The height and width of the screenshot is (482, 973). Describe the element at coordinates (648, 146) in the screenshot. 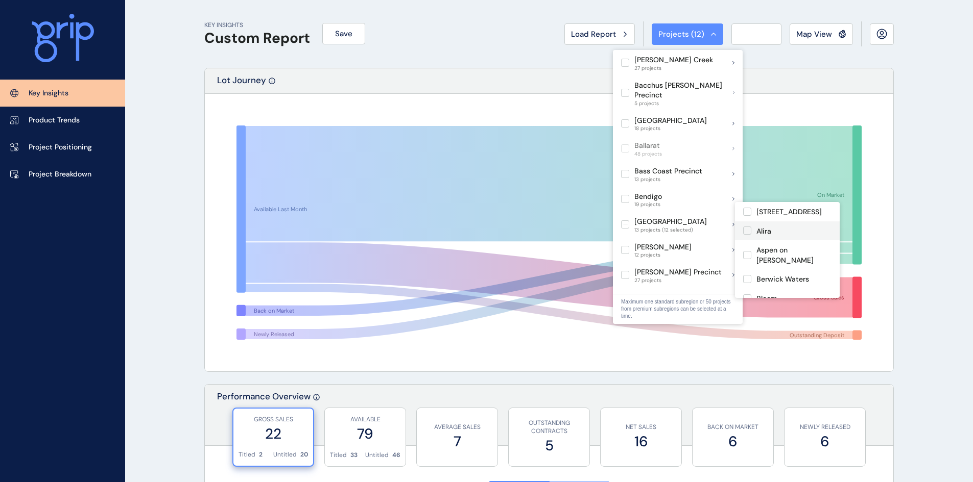

I see `p: Ballarat` at that location.